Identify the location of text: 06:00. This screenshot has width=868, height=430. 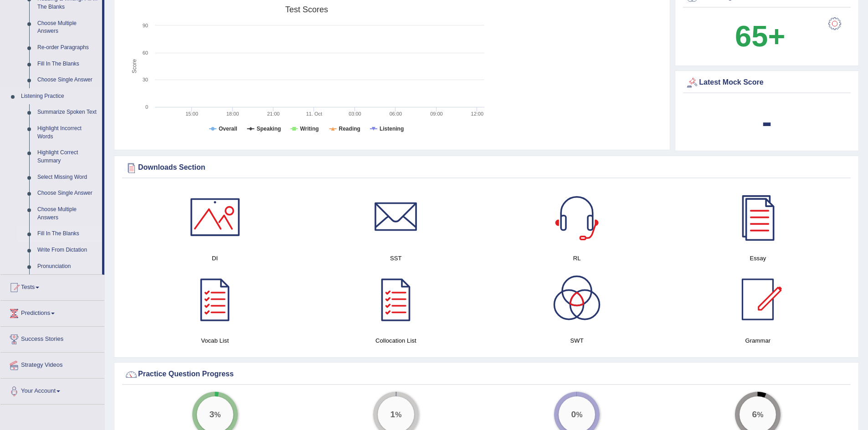
(396, 113).